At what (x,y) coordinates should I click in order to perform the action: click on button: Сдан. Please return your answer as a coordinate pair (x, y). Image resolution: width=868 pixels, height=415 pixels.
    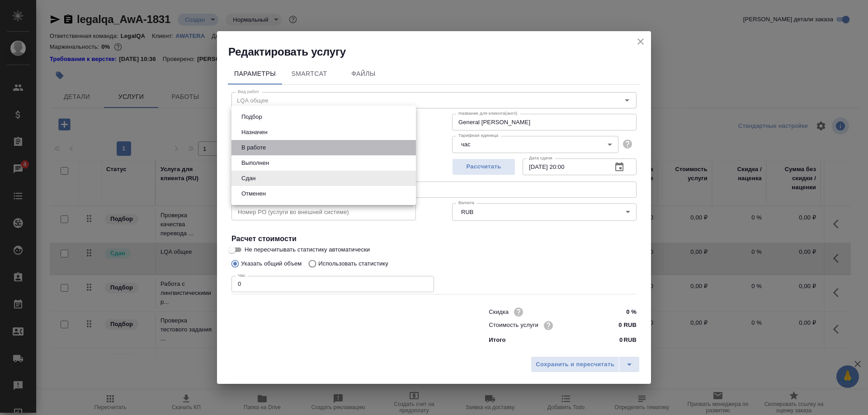
    Looking at the image, I should click on (248, 178).